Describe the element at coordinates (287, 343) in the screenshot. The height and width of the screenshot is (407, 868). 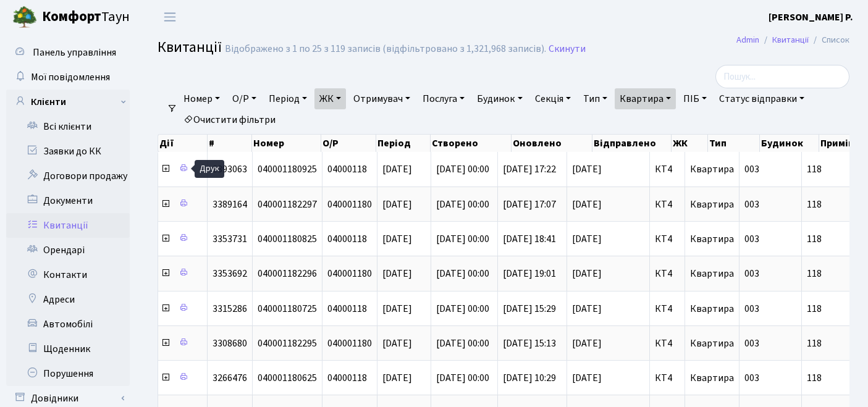
I see `span: 040001182295` at that location.